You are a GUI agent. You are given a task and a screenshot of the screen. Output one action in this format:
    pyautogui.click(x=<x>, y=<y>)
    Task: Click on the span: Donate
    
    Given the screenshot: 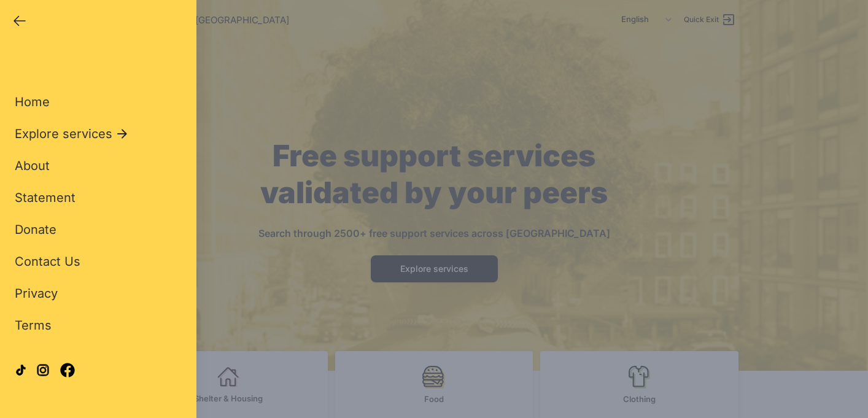 What is the action you would take?
    pyautogui.click(x=36, y=230)
    